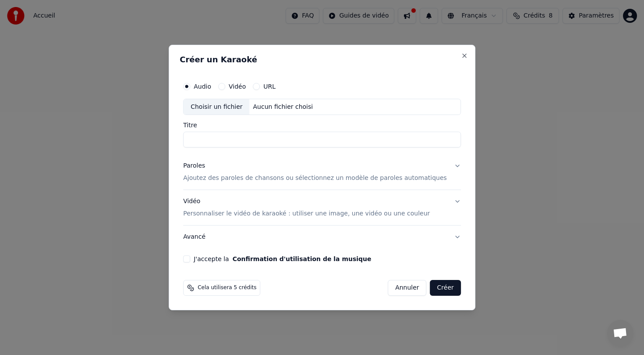 This screenshot has height=355, width=644. What do you see at coordinates (322, 237) in the screenshot?
I see `button: Avancé` at bounding box center [322, 237].